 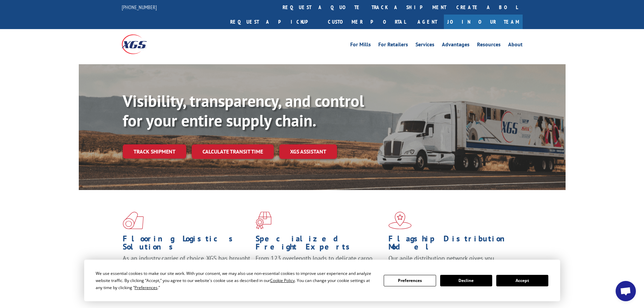 I want to click on span: As an industry carrier of choice, XGS has brought innovation and dedication to flooring logistics..., so click(x=186, y=266).